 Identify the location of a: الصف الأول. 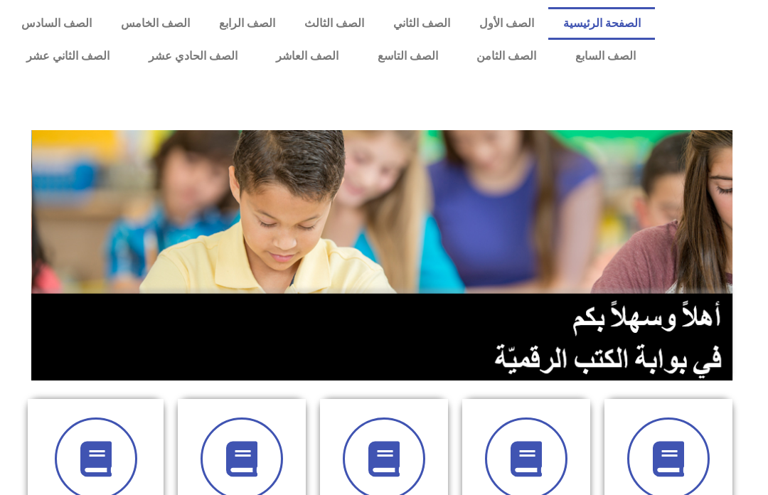
(506, 23).